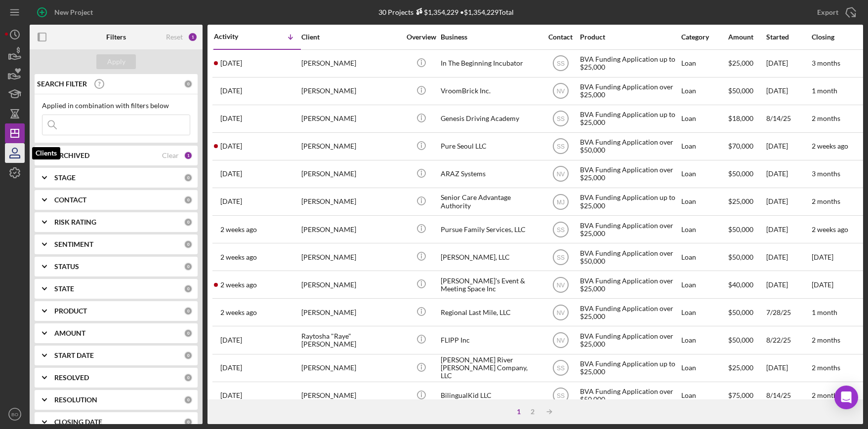 The image size is (868, 429). Describe the element at coordinates (74, 356) in the screenshot. I see `b: START DATE` at that location.